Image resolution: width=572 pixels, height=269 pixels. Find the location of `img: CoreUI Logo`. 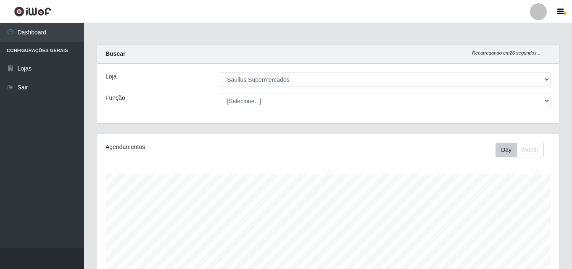

img: CoreUI Logo is located at coordinates (32, 11).